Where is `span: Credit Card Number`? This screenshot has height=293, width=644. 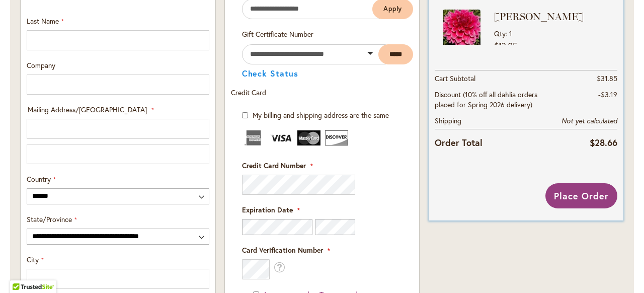
span: Credit Card Number is located at coordinates (274, 165).